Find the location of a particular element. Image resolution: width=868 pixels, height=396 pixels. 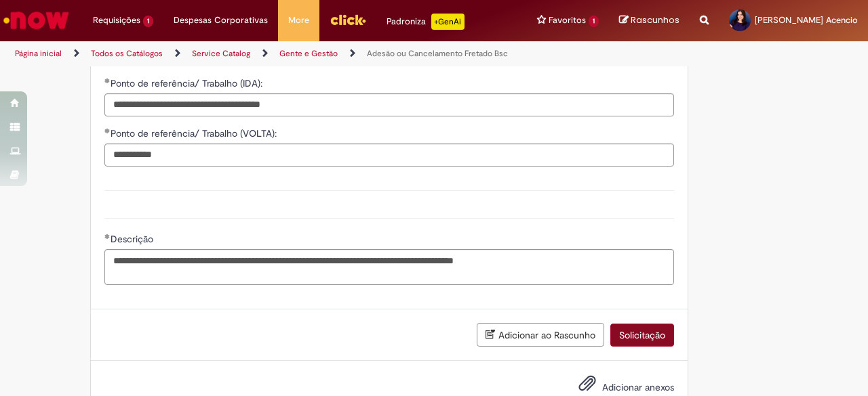

span: More is located at coordinates (298, 21).